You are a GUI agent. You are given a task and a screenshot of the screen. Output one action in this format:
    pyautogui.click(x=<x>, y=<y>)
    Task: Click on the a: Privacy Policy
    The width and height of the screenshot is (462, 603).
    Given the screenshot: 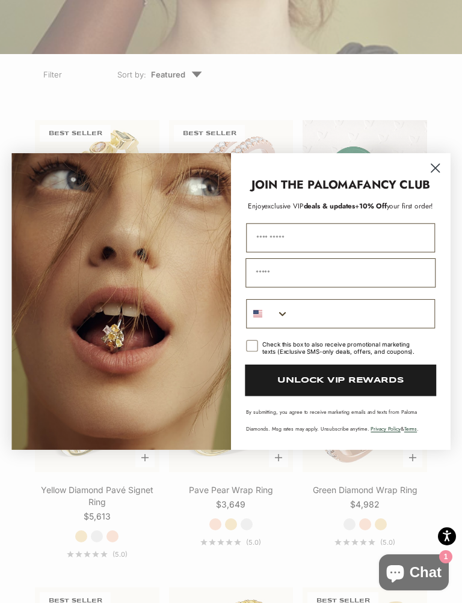 What is the action you would take?
    pyautogui.click(x=385, y=429)
    